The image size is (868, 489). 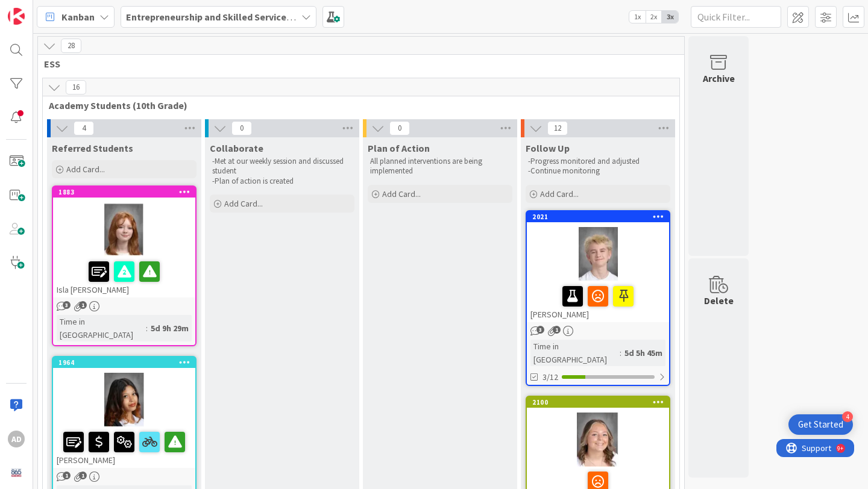 What do you see at coordinates (637, 17) in the screenshot?
I see `span: 1x` at bounding box center [637, 17].